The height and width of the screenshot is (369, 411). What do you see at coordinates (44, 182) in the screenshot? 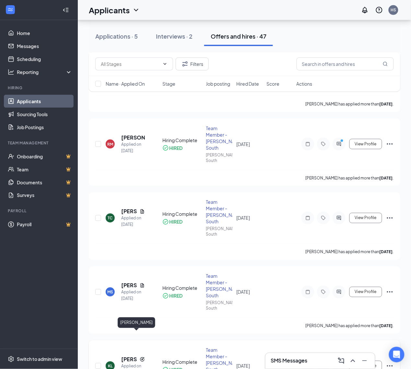
I see `a: DocumentsCrown` at bounding box center [44, 182].